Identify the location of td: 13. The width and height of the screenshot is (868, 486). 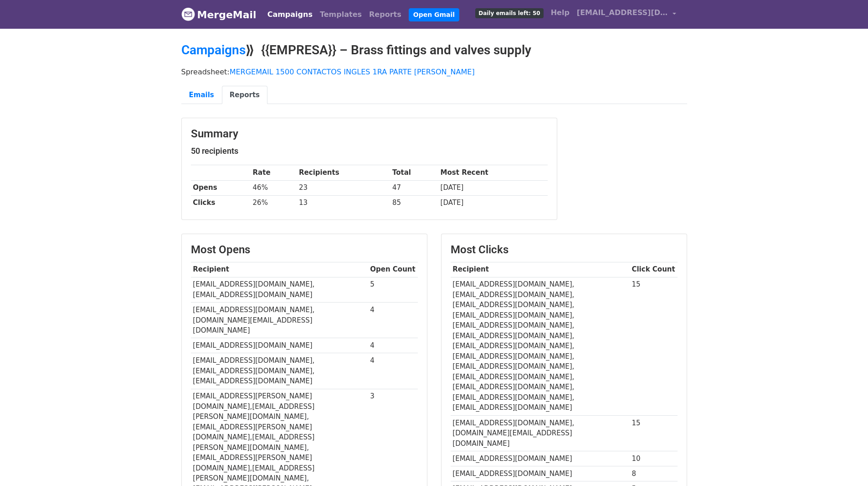
(343, 203).